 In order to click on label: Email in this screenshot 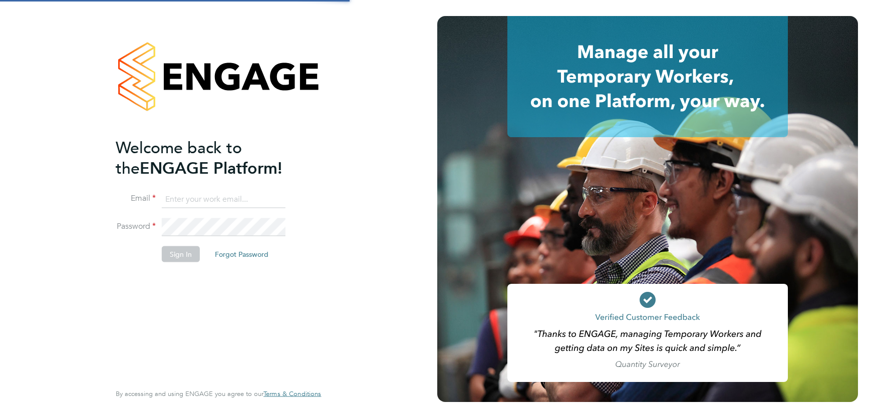, I will do `click(136, 198)`.